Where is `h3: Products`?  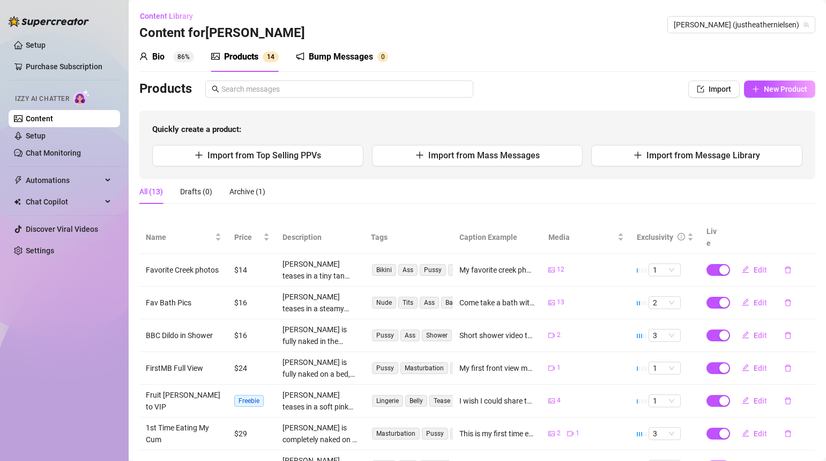
h3: Products is located at coordinates (166, 89).